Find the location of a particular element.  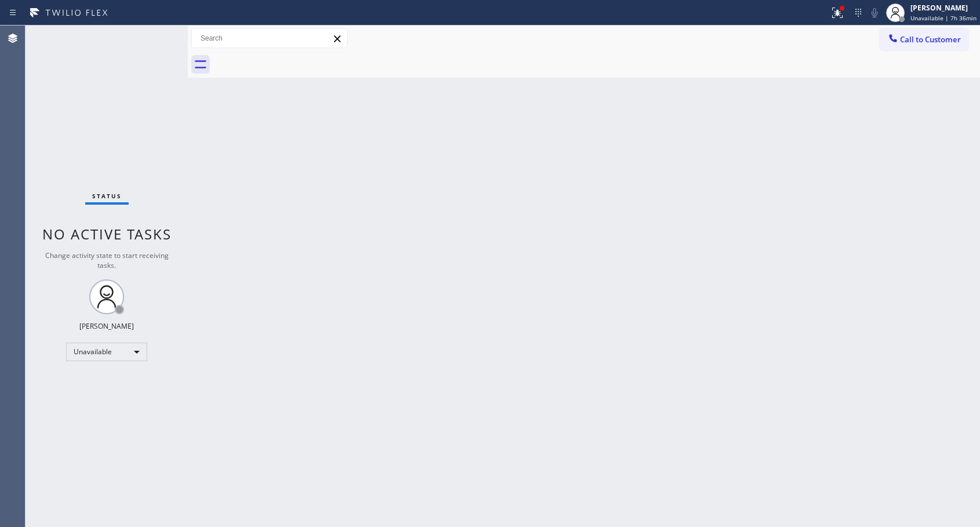

button: Mute is located at coordinates (874, 13).